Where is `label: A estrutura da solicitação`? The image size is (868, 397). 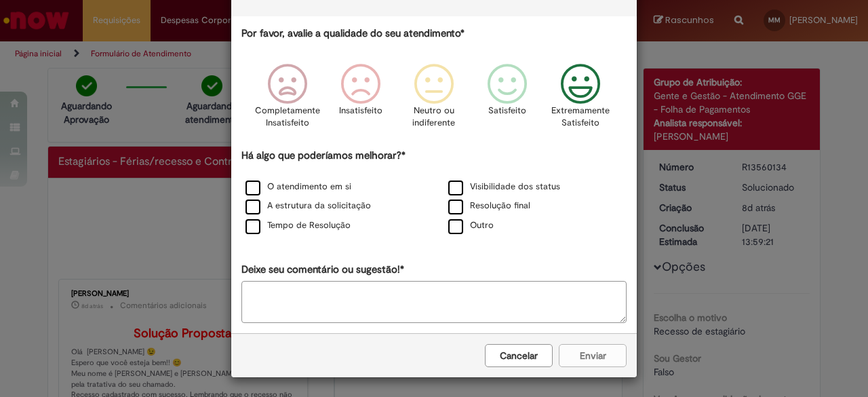
label: A estrutura da solicitação is located at coordinates (308, 206).